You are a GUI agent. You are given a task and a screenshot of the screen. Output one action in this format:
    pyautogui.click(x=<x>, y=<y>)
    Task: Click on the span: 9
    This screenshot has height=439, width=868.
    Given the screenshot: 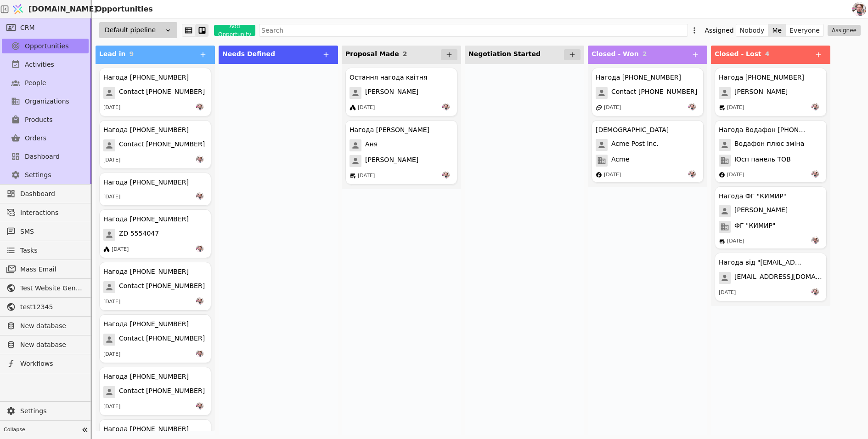 What is the action you would take?
    pyautogui.click(x=132, y=54)
    